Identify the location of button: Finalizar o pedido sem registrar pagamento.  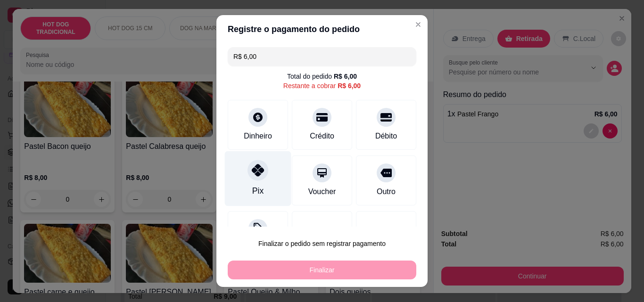
(322, 244).